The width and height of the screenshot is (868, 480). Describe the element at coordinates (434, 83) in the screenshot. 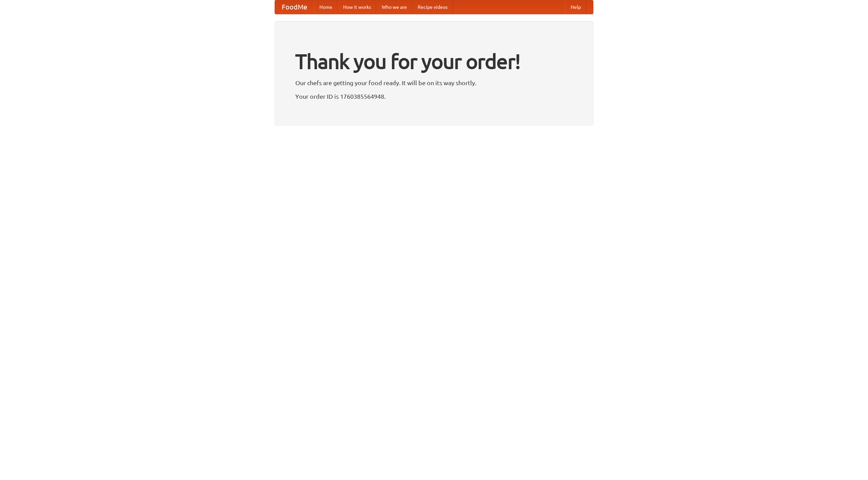

I see `p: Our chefs are getting your food ready. It will be on its way shortly.` at that location.